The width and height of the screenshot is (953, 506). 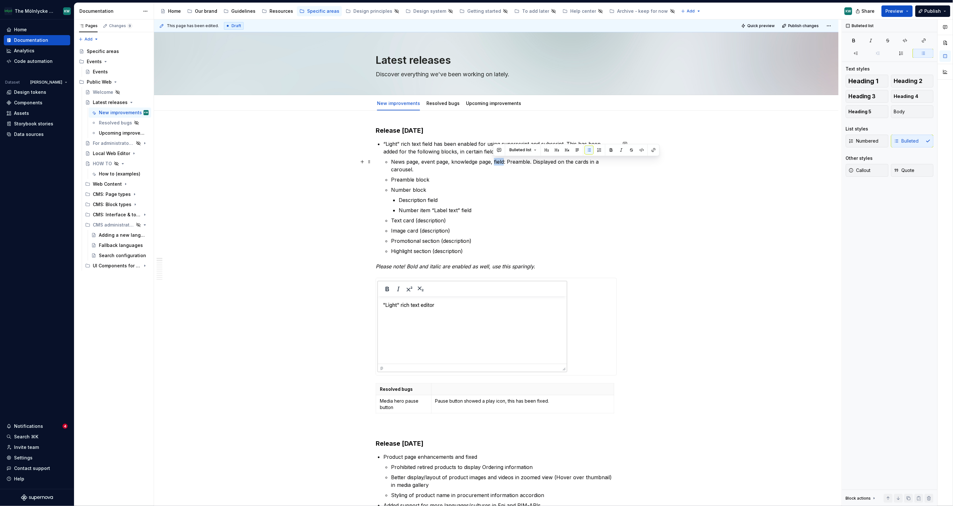 I want to click on div: Components, so click(x=28, y=103).